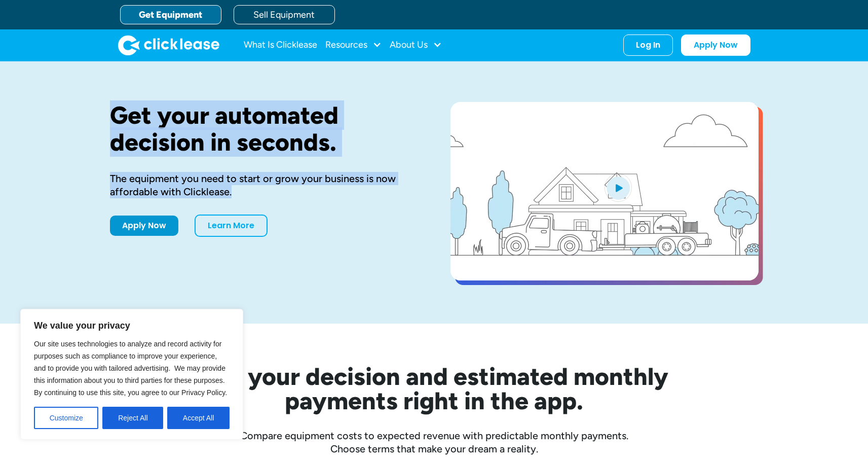  I want to click on a: Get Equipment, so click(171, 14).